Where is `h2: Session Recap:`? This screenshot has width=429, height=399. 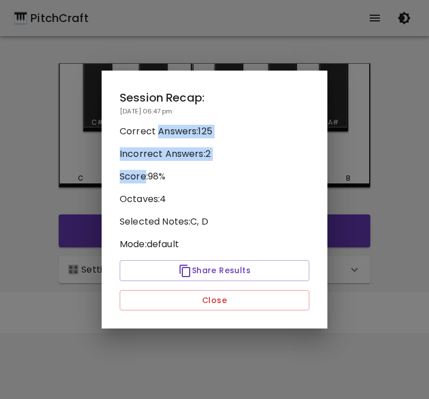 h2: Session Recap: is located at coordinates (214, 98).